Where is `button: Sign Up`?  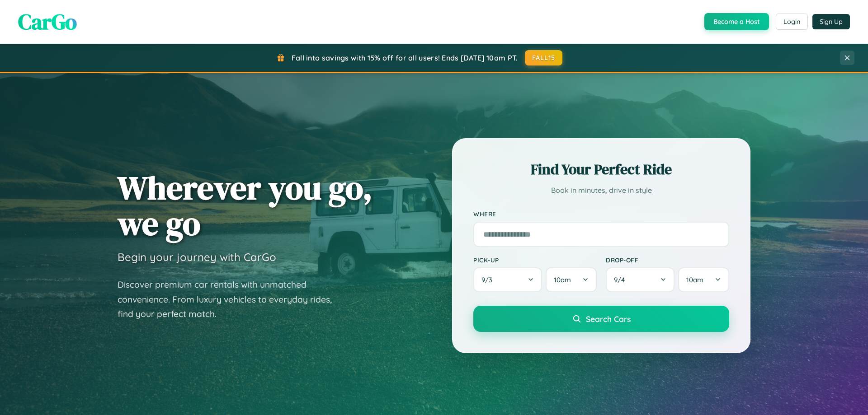 button: Sign Up is located at coordinates (831, 22).